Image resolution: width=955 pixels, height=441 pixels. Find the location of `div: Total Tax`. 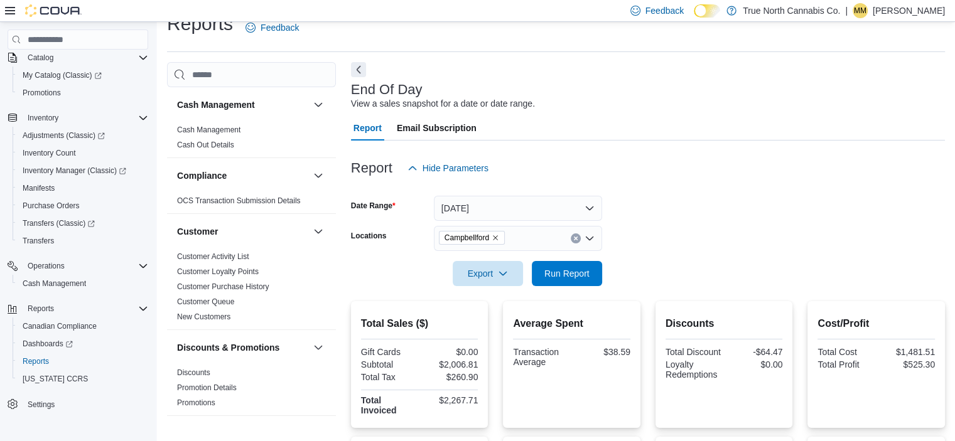

div: Total Tax is located at coordinates (389, 377).